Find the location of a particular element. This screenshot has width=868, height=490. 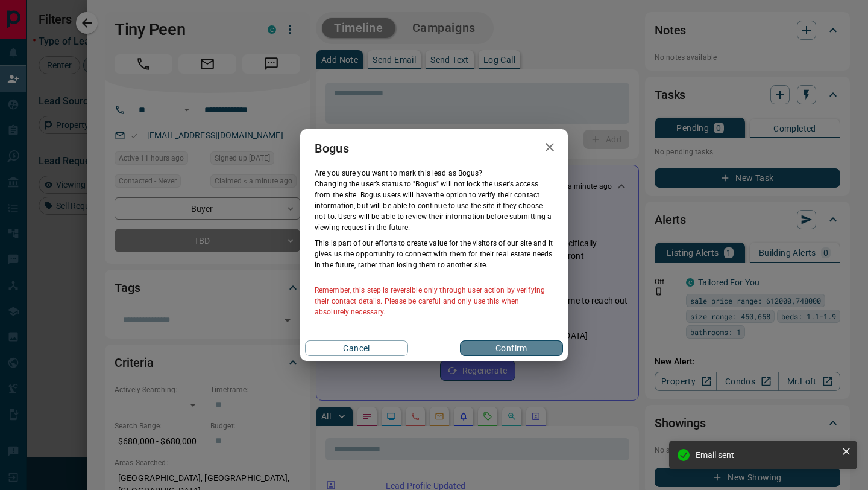

div: Email sent is located at coordinates (766, 455).